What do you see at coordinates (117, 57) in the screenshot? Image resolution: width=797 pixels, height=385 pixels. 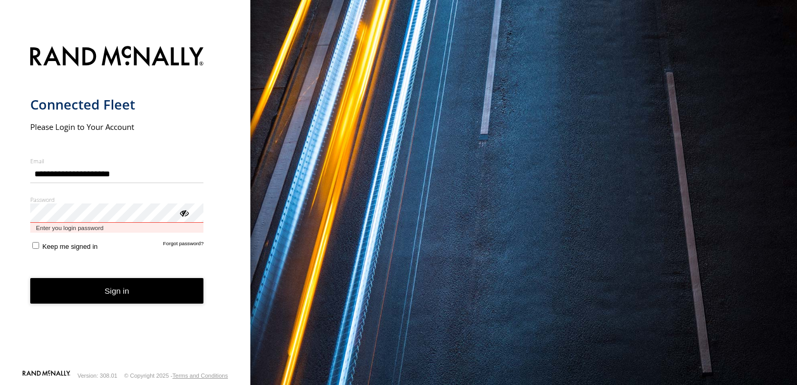 I see `img: Rand McNally` at bounding box center [117, 57].